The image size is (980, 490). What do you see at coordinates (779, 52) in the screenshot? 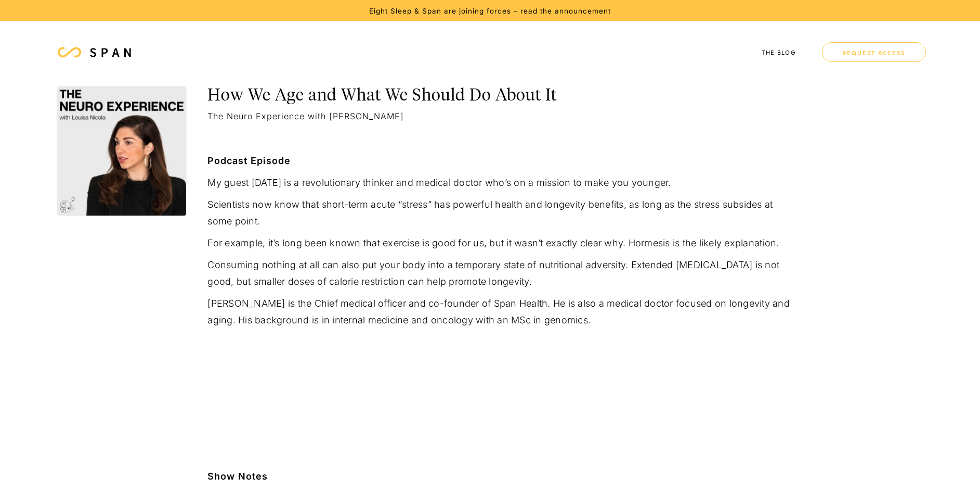
I see `div: The Blog` at bounding box center [779, 52].